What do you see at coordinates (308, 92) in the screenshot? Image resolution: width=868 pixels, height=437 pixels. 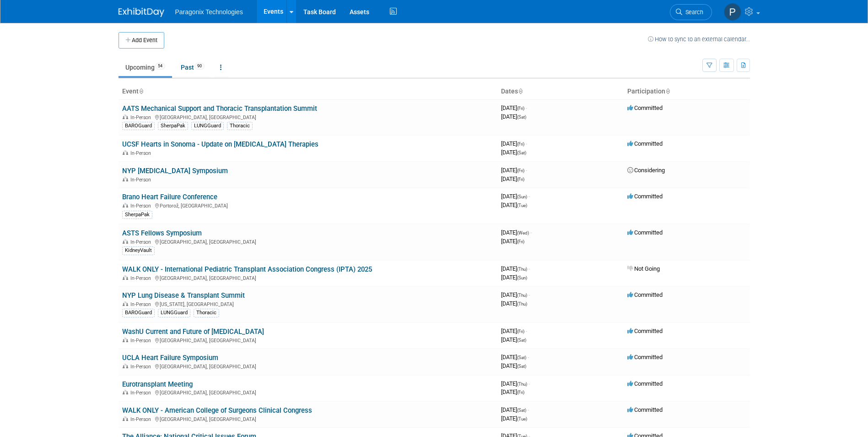 I see `th: Event` at bounding box center [308, 92].